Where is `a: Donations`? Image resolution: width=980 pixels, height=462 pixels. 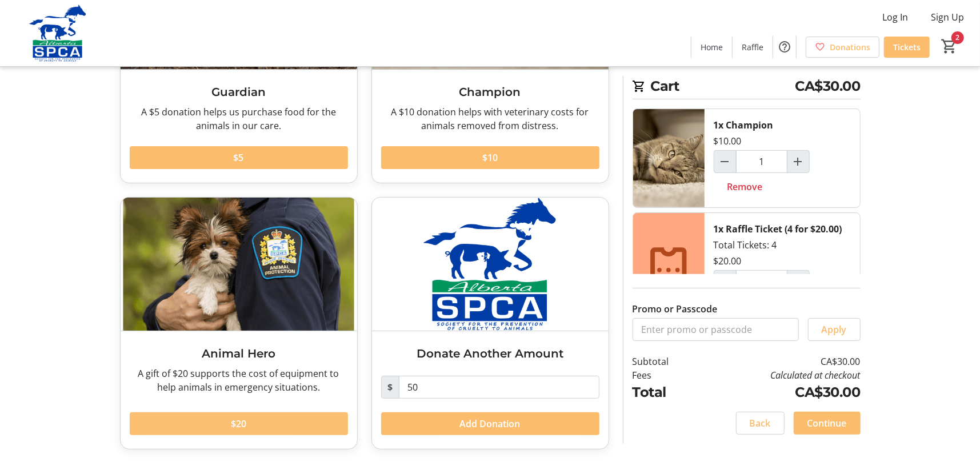
a: Donations is located at coordinates (842, 47).